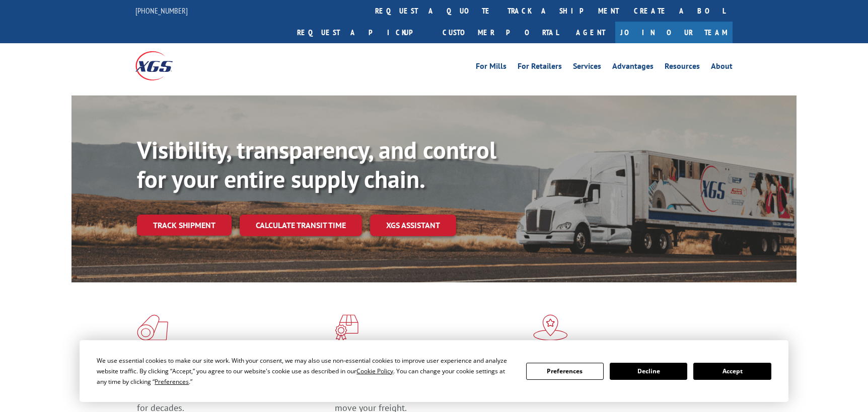 This screenshot has height=412, width=868. I want to click on button: Accept, so click(732, 371).